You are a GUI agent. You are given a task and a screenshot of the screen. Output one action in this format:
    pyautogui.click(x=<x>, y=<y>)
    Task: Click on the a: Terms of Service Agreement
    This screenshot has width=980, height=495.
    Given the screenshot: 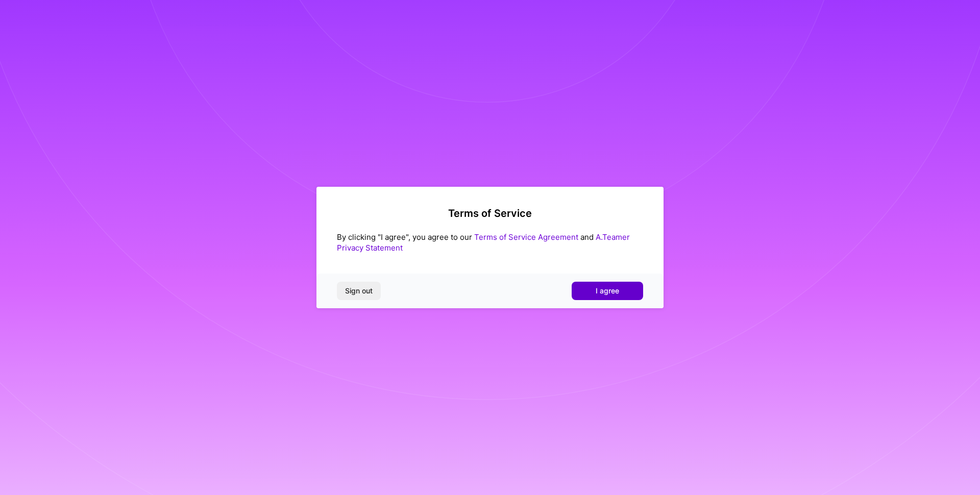 What is the action you would take?
    pyautogui.click(x=526, y=237)
    